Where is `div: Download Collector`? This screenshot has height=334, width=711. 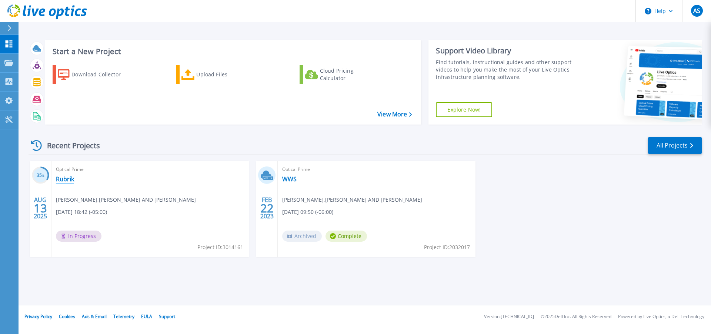 div: Download Collector is located at coordinates (101, 74).